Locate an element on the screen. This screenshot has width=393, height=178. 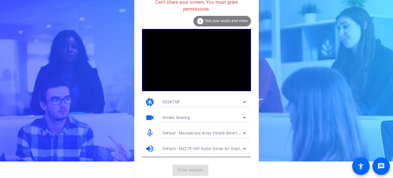
span: Default - Microphone Array (Intel® Smart Sound Technology for Digital Microphones) is located at coordinates (240, 133).